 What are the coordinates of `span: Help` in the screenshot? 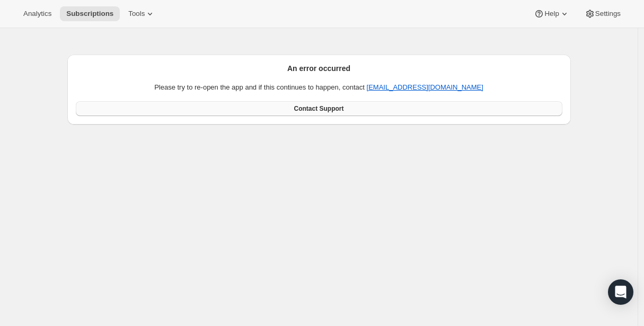 It's located at (551, 14).